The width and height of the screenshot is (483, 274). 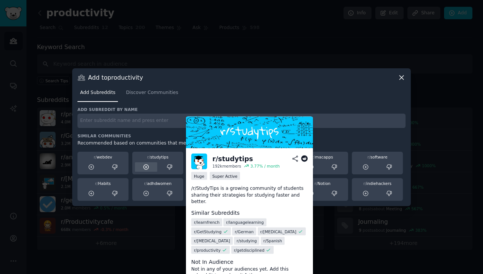 What do you see at coordinates (207, 250) in the screenshot?
I see `span: r/ productivity` at bounding box center [207, 250].